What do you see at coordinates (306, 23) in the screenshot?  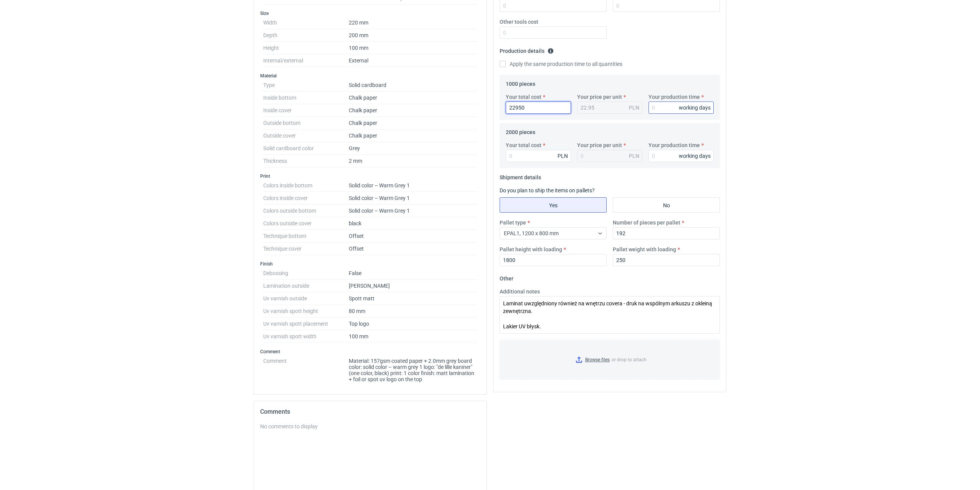 I see `dt: Width` at bounding box center [306, 23].